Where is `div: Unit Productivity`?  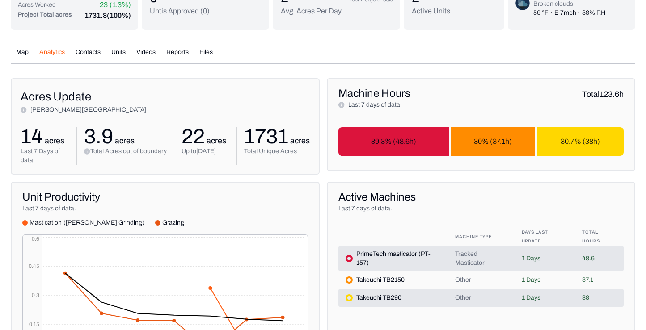 div: Unit Productivity is located at coordinates (165, 197).